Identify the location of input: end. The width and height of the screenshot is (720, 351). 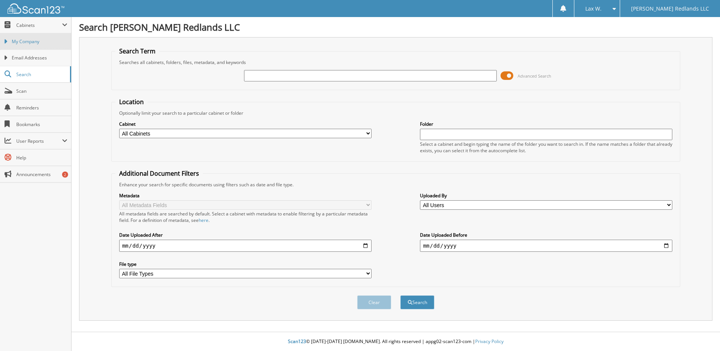
(546, 245).